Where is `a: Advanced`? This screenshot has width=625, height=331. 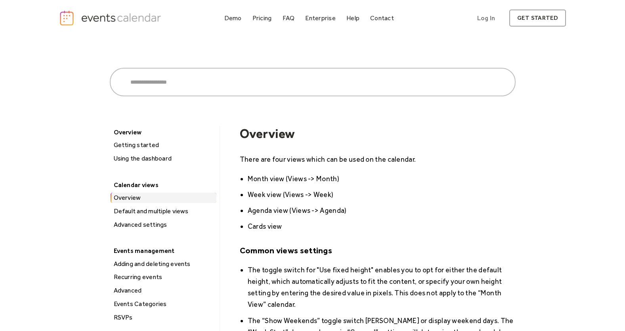 a: Advanced is located at coordinates (163, 290).